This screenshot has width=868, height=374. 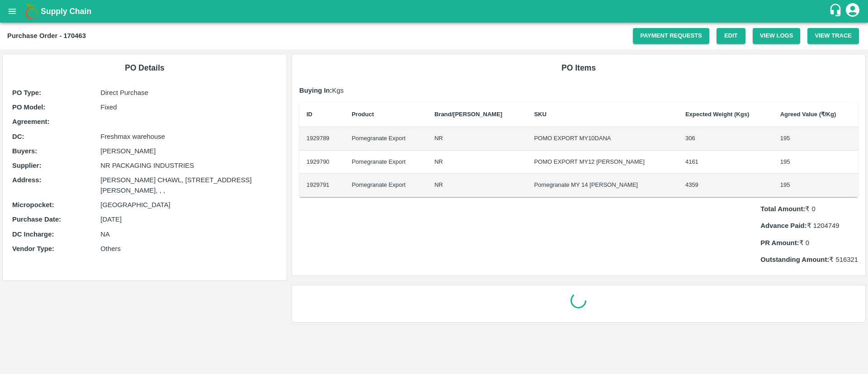 What do you see at coordinates (602, 139) in the screenshot?
I see `td: POMO EXPORT MY10DANA` at bounding box center [602, 139].